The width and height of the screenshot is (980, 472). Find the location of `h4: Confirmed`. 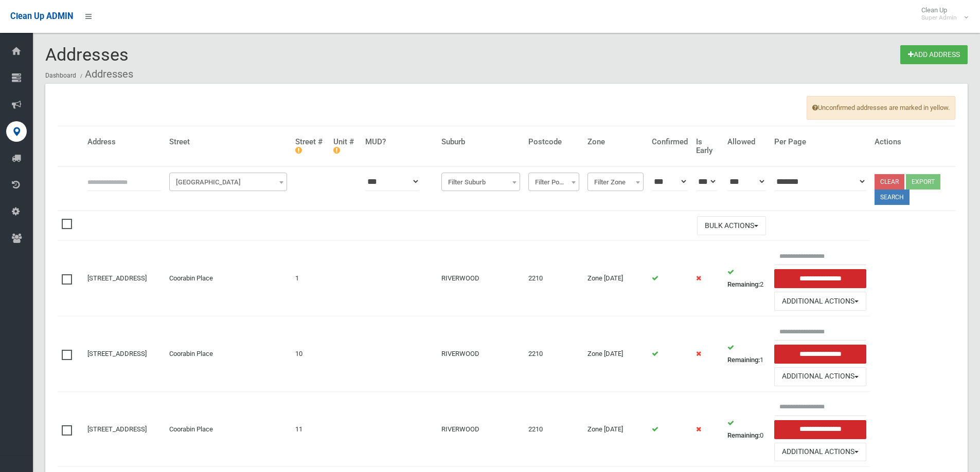

h4: Confirmed is located at coordinates (670, 142).